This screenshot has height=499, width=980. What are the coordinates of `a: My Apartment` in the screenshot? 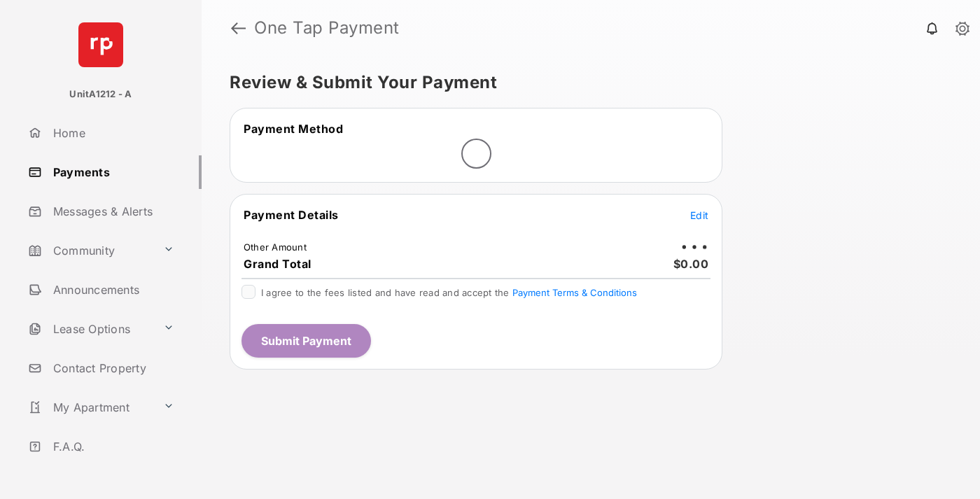 It's located at (90, 407).